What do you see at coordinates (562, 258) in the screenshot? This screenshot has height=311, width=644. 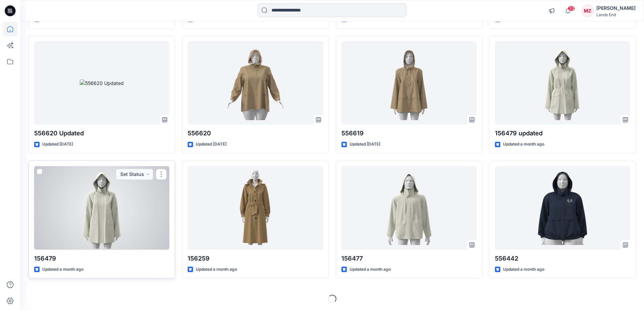 I see `p: 556442` at bounding box center [562, 258].